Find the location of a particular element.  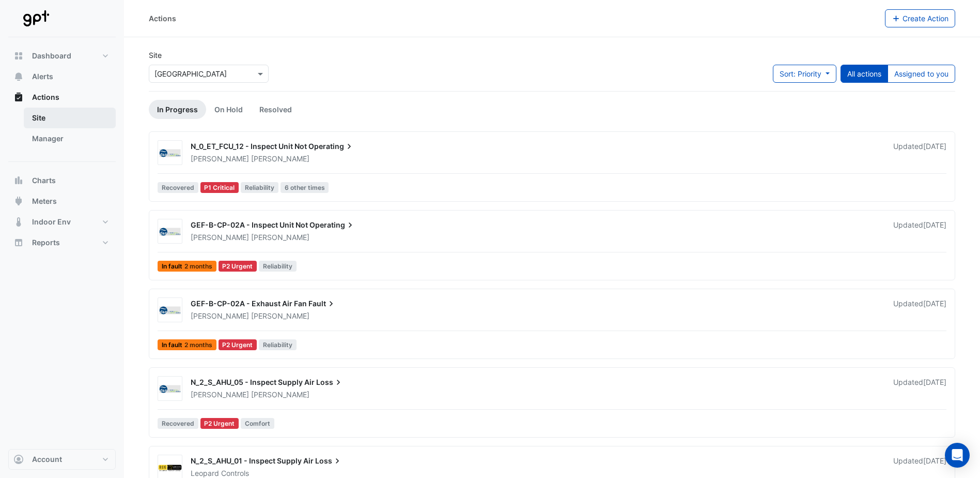

span: Leopard is located at coordinates (205, 472).